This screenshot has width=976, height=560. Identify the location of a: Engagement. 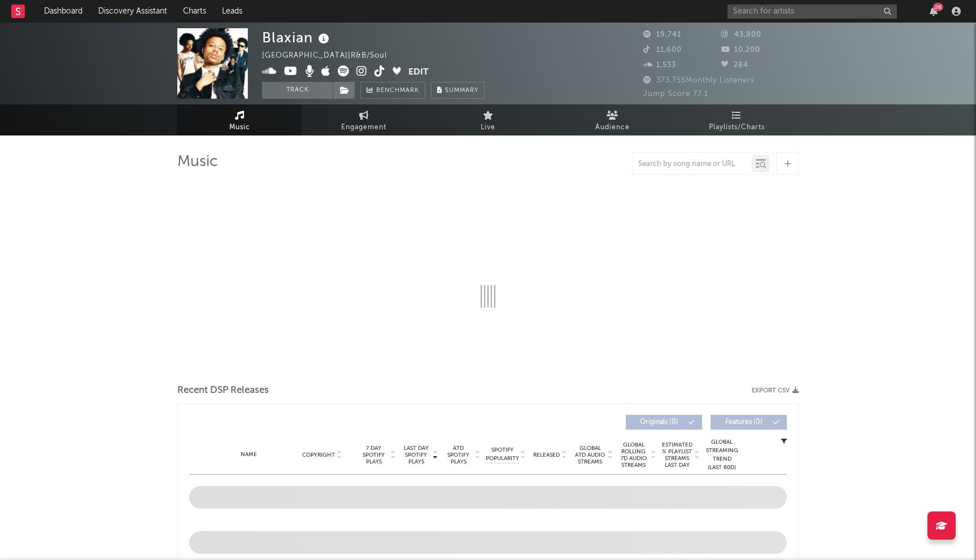
(364, 120).